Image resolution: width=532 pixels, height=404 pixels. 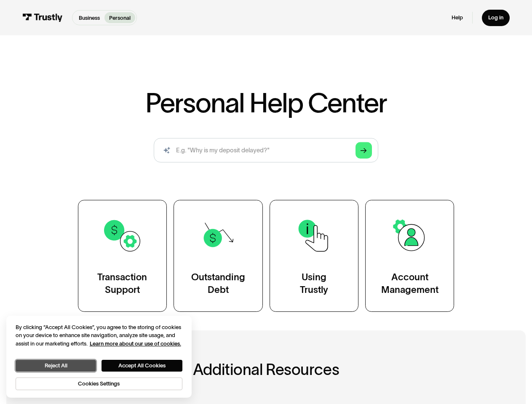 What do you see at coordinates (457, 18) in the screenshot?
I see `a: Help` at bounding box center [457, 18].